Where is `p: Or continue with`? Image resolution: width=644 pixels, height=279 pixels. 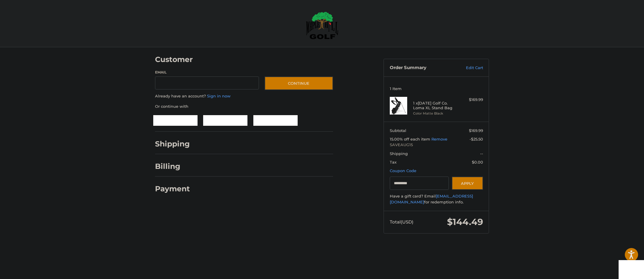
p: Or continue with is located at coordinates (244, 106).